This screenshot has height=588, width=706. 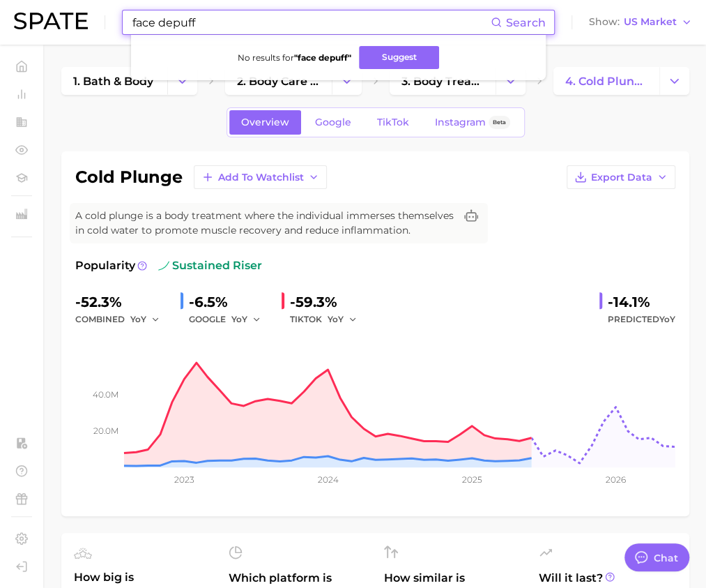 I want to click on span: Popularity, so click(x=105, y=266).